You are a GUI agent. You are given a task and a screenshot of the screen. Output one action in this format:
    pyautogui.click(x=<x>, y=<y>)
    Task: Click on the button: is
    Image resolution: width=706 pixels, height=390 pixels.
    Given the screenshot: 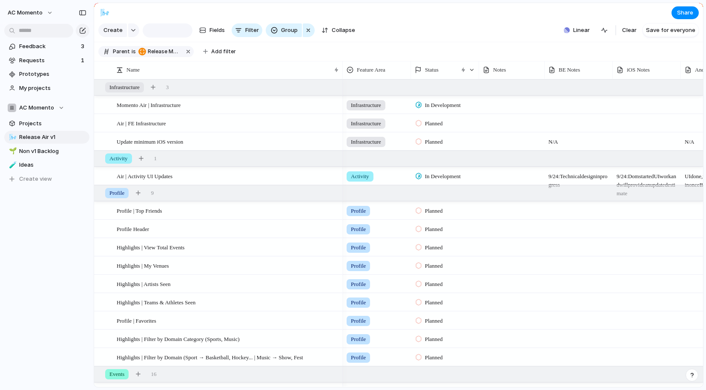 What is the action you would take?
    pyautogui.click(x=134, y=52)
    